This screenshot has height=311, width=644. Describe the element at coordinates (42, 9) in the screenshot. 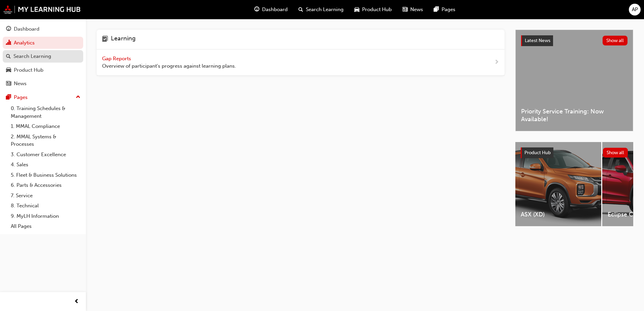

I see `img: mmal` at that location.